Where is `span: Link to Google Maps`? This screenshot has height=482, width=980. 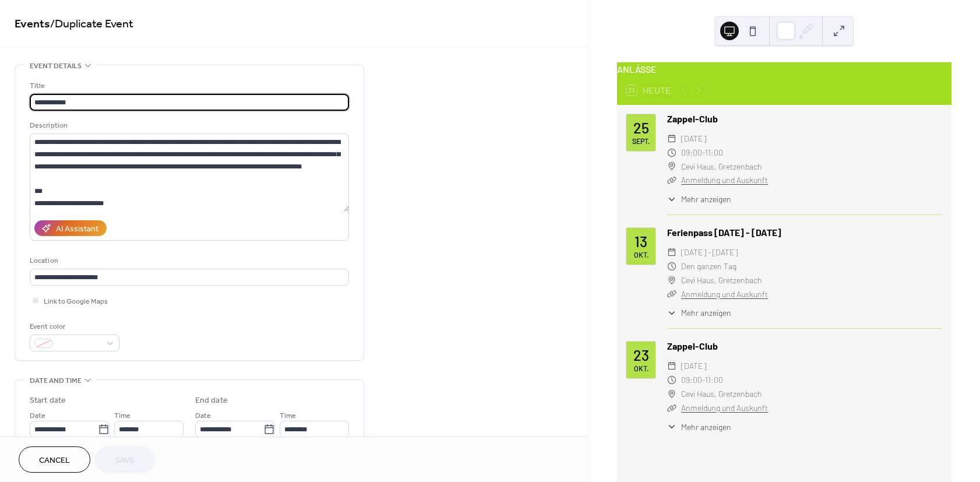 span: Link to Google Maps is located at coordinates (76, 301).